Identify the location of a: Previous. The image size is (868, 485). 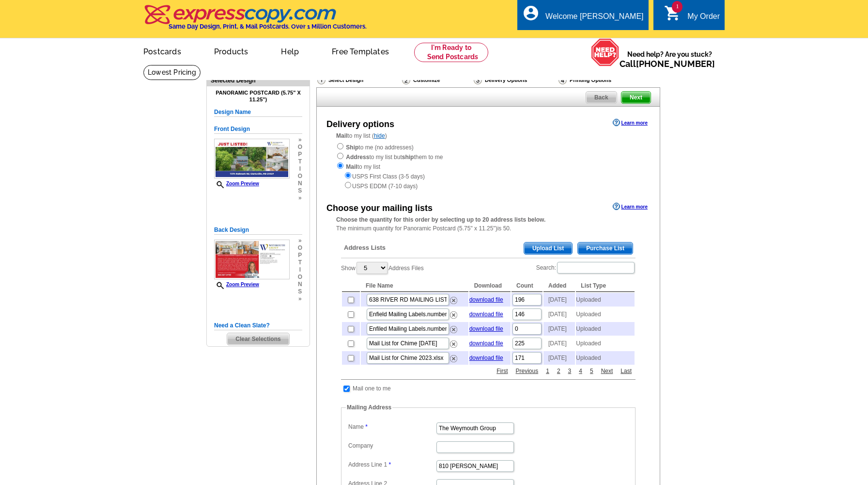
(527, 371).